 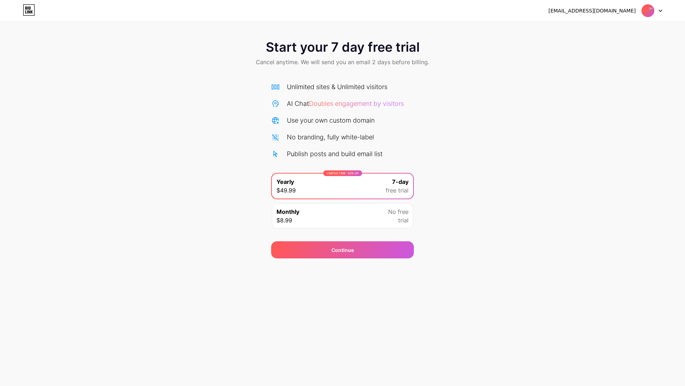 I want to click on span: Start your 7 day free trial, so click(x=343, y=47).